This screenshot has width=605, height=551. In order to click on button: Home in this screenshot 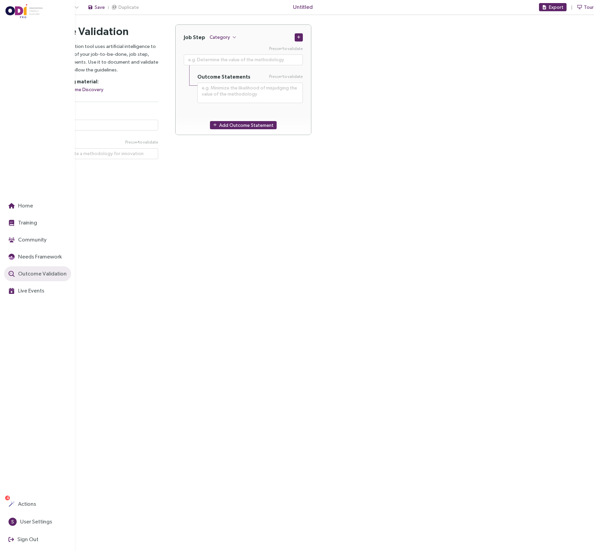, I will do `click(21, 206)`.